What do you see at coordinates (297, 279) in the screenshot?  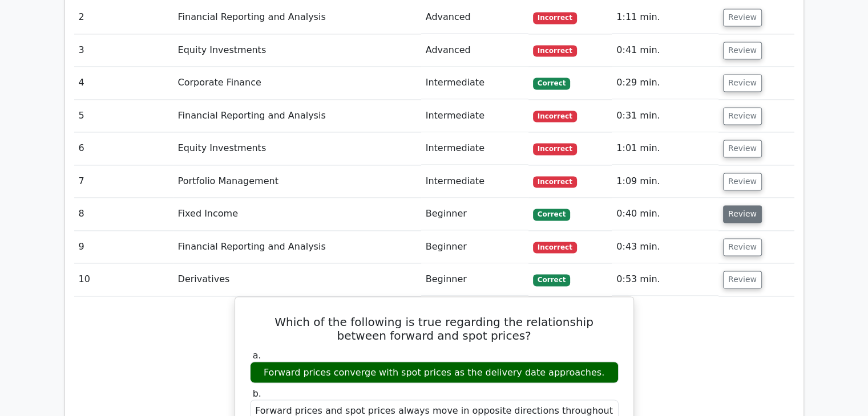 I see `td: Derivatives` at bounding box center [297, 279].